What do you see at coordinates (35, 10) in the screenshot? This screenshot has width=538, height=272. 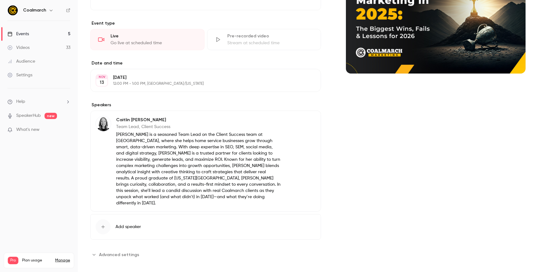 I see `h6: Coalmarch` at bounding box center [35, 10].